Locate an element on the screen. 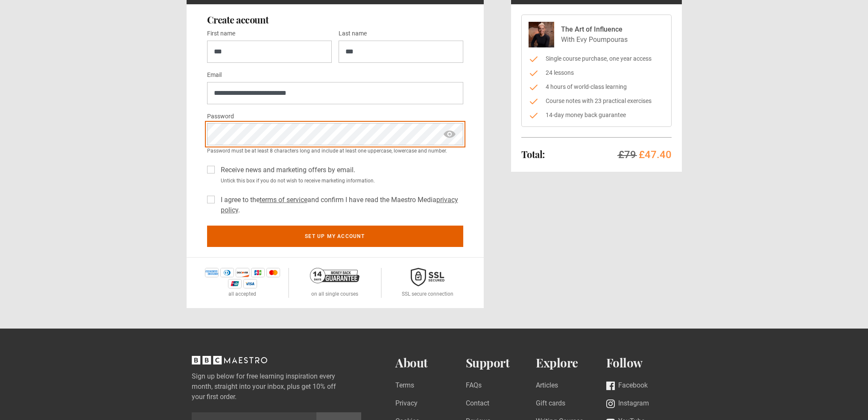 The image size is (868, 420). h2: Support is located at coordinates (501, 362).